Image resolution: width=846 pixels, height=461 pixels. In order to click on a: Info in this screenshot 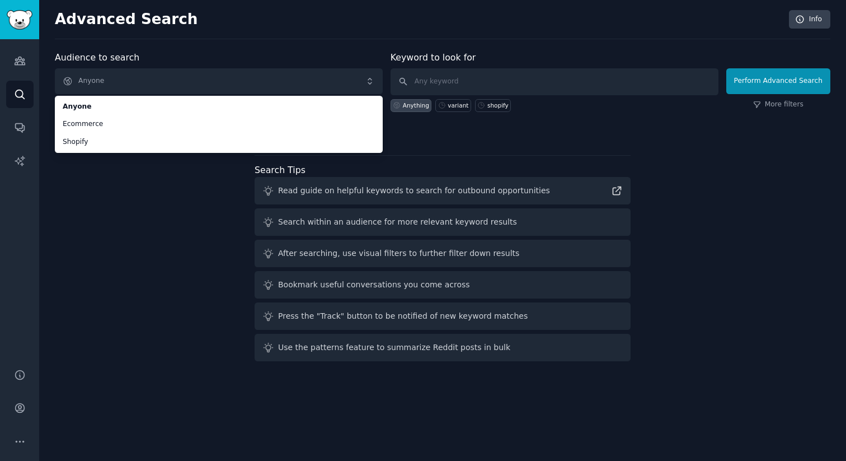, I will do `click(810, 20)`.